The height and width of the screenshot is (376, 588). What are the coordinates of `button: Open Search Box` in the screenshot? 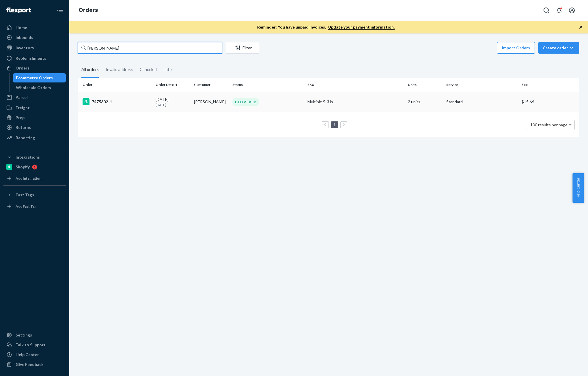 It's located at (546, 10).